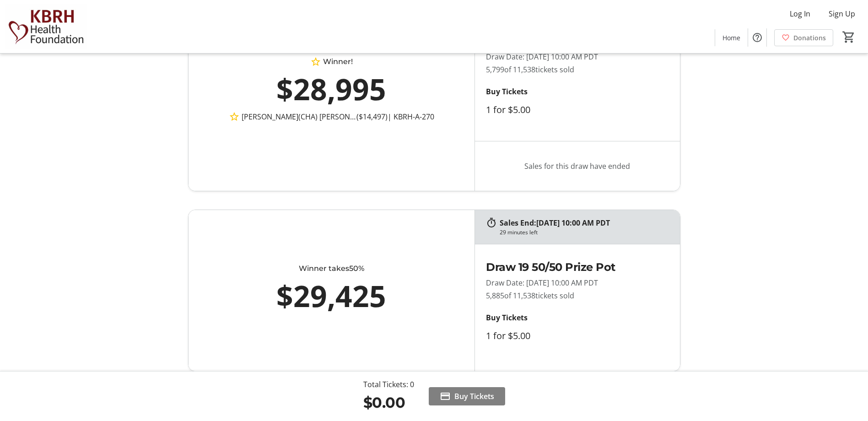 This screenshot has width=868, height=421. I want to click on p: Sales for this draw have ended, so click(577, 166).